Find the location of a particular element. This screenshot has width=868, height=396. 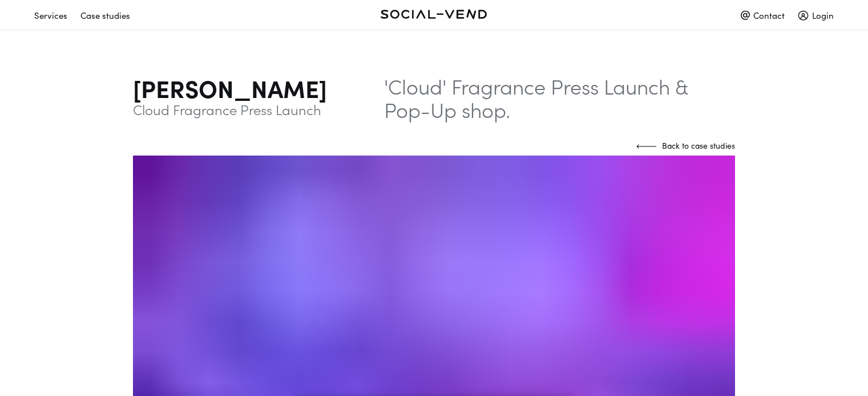

p: 'Cloud' Fragrance Press Launch & Pop-Up shop. is located at coordinates (559, 97).